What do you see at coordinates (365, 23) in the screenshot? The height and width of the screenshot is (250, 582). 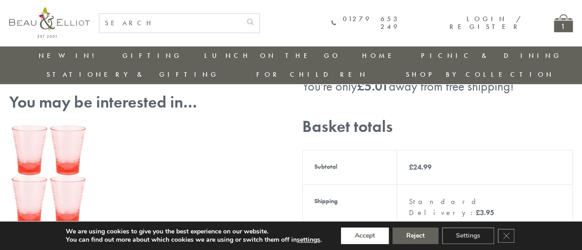 I see `a: 01279 653 249` at bounding box center [365, 23].